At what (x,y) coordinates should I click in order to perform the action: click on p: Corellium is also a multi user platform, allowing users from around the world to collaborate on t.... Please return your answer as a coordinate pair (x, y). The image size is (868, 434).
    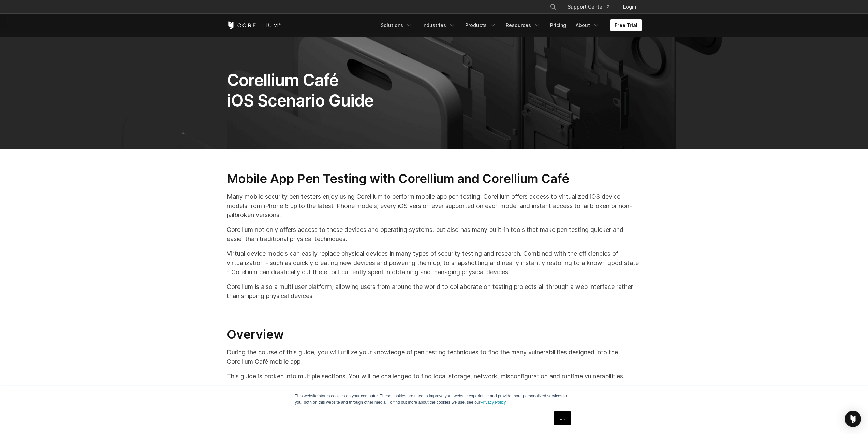
    Looking at the image, I should click on (434, 292).